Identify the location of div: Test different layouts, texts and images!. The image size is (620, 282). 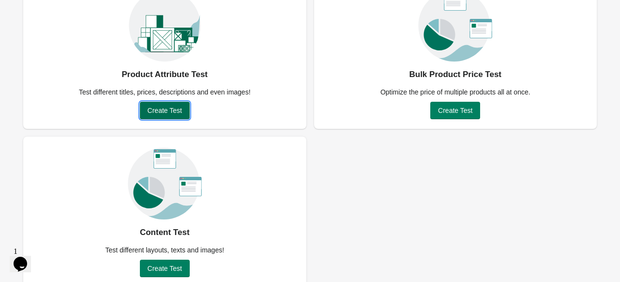
(165, 250).